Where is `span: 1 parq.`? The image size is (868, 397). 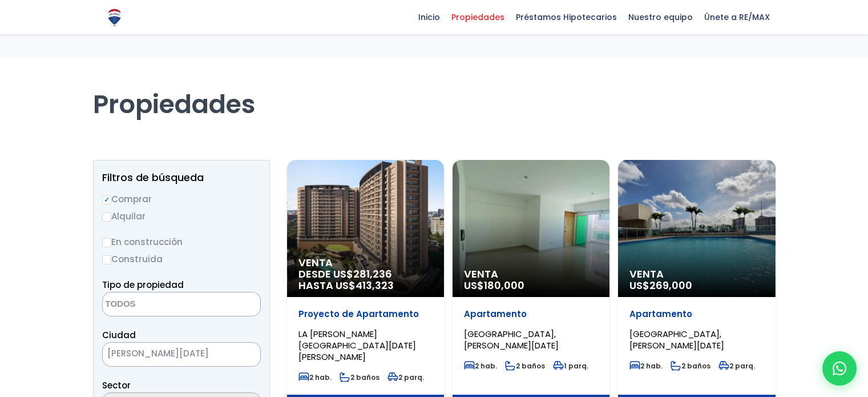 span: 1 parq. is located at coordinates (571, 365).